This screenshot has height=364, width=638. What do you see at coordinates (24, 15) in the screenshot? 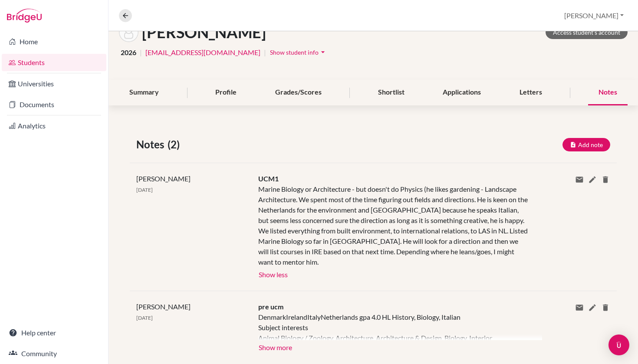
I see `img: Bridge-U` at bounding box center [24, 15].